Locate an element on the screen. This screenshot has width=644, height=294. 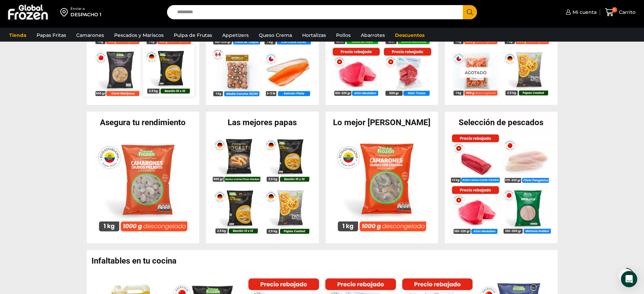
div: Enviar a is located at coordinates (86, 9).